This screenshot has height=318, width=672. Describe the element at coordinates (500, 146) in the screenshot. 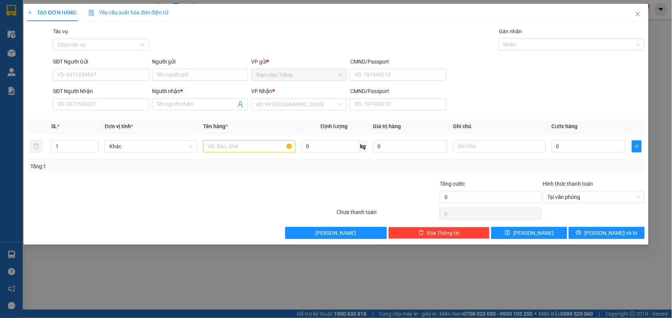

I see `input: Ghi Chú` at that location.